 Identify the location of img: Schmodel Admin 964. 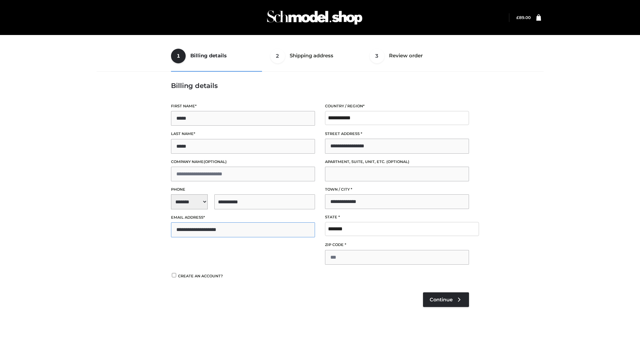
(315, 17).